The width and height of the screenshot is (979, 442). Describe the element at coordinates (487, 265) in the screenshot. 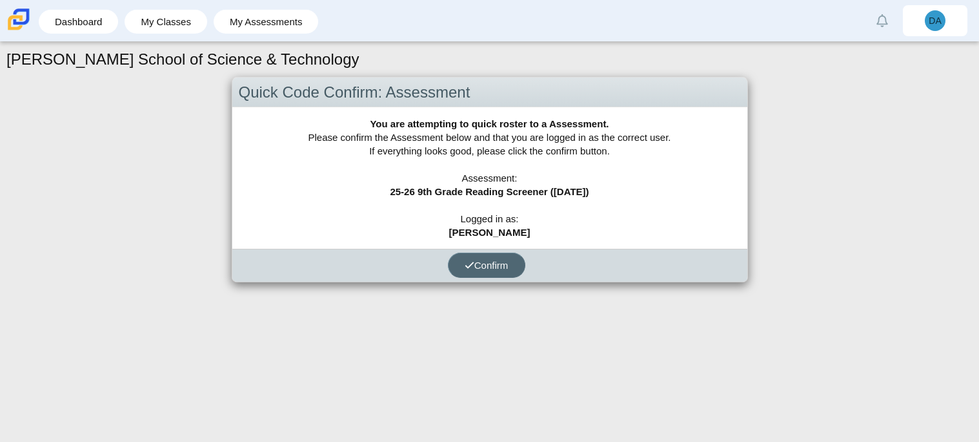

I see `span: Confirm` at that location.